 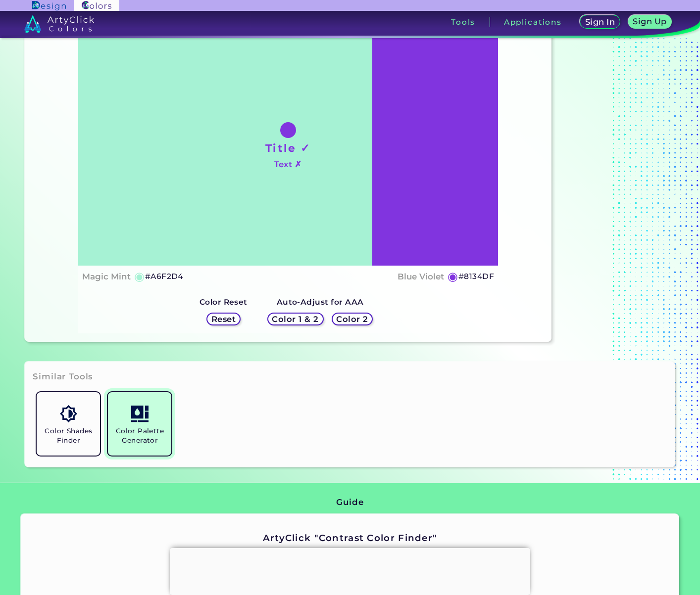 What do you see at coordinates (650, 21) in the screenshot?
I see `h5: Sign Up` at bounding box center [650, 21].